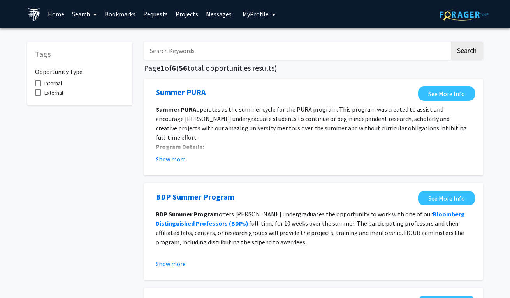 This screenshot has height=298, width=510. Describe the element at coordinates (162, 68) in the screenshot. I see `span: 1` at that location.